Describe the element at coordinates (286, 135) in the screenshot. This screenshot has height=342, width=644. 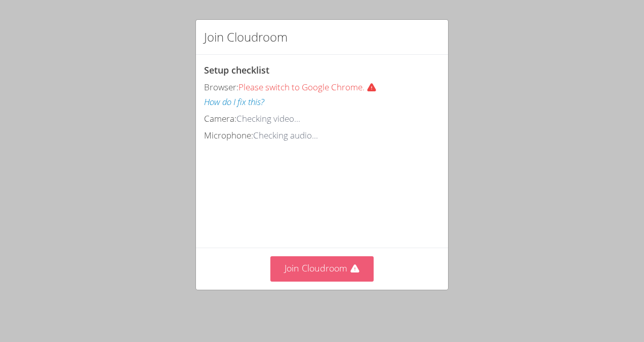
I see `span: Checking audio...` at that location.